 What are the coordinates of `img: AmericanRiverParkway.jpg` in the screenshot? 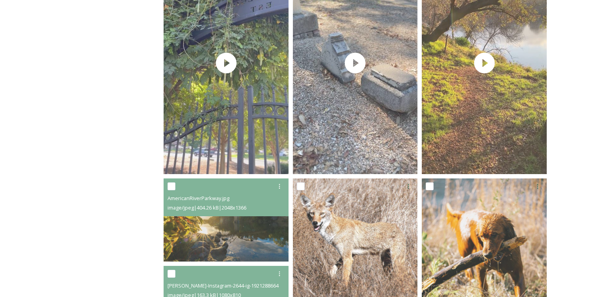 It's located at (226, 220).